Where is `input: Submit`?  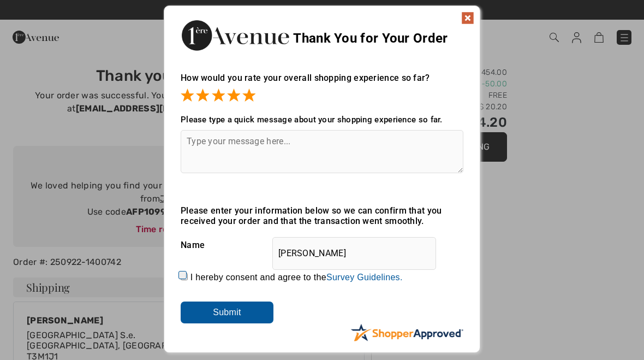 input: Submit is located at coordinates (227, 312).